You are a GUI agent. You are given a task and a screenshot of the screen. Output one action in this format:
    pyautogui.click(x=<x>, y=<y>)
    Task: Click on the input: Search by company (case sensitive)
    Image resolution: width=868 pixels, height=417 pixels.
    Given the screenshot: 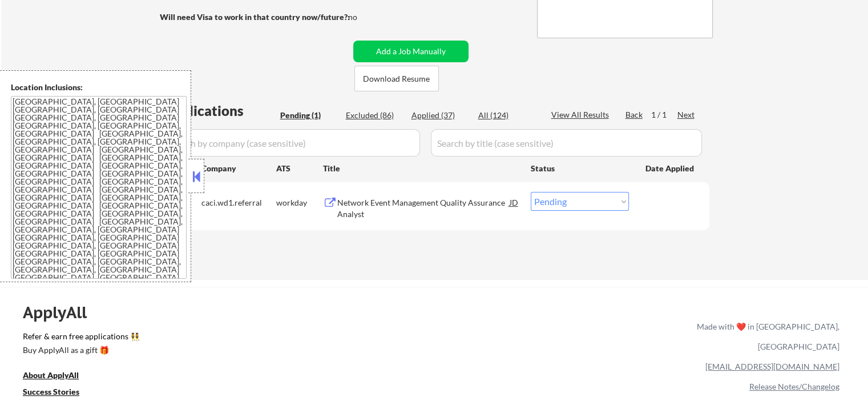 What is the action you would take?
    pyautogui.click(x=292, y=143)
    